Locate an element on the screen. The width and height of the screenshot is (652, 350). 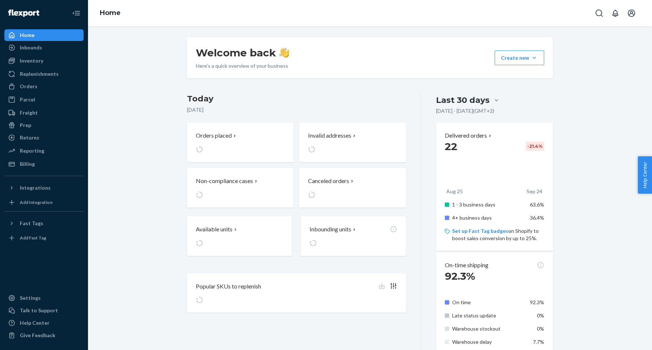
div: Talk to Support is located at coordinates (39, 311).